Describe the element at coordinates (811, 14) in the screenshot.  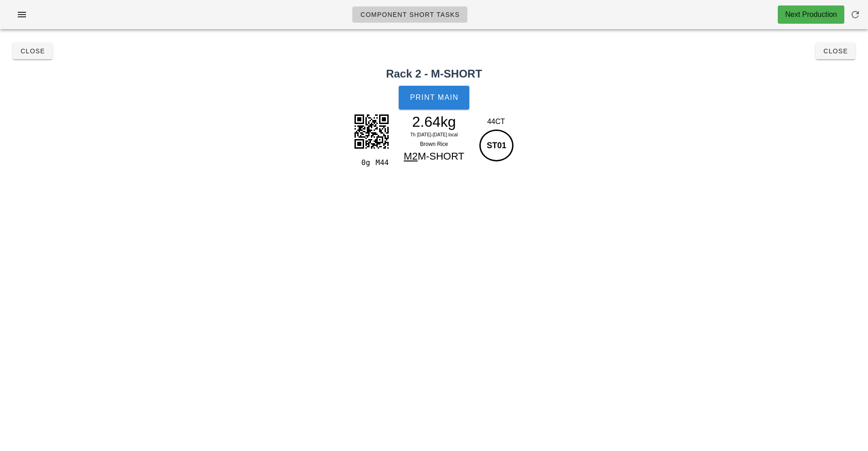
I see `div: Next Production` at that location.